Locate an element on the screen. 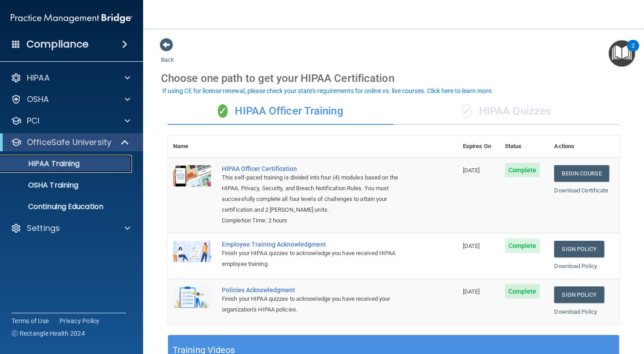  th: Actions is located at coordinates (584, 147).